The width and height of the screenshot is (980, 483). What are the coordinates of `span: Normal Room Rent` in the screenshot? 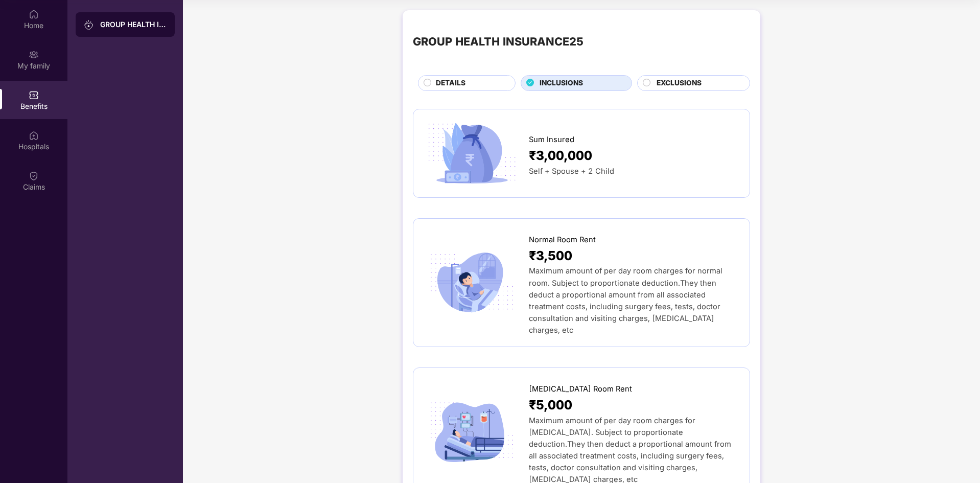 It's located at (562, 239).